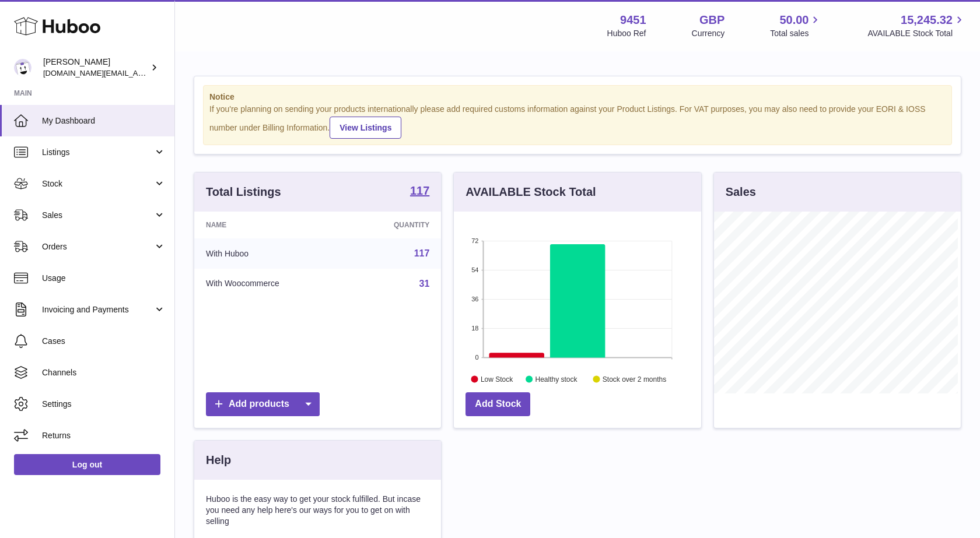 The image size is (980, 538). I want to click on td: With Woocommerce, so click(271, 284).